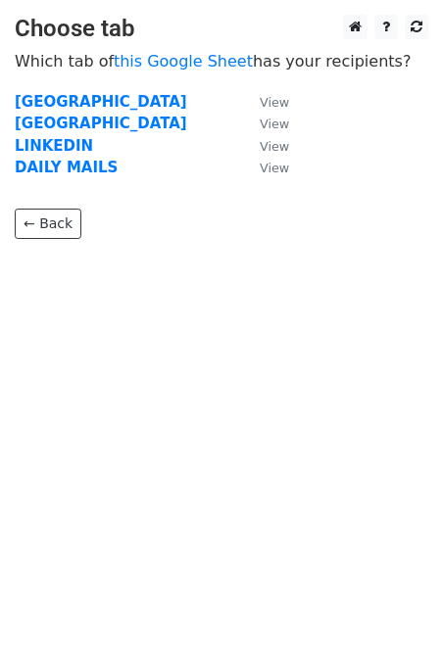 The height and width of the screenshot is (660, 443). What do you see at coordinates (66, 167) in the screenshot?
I see `a: DAILY MAILS` at bounding box center [66, 167].